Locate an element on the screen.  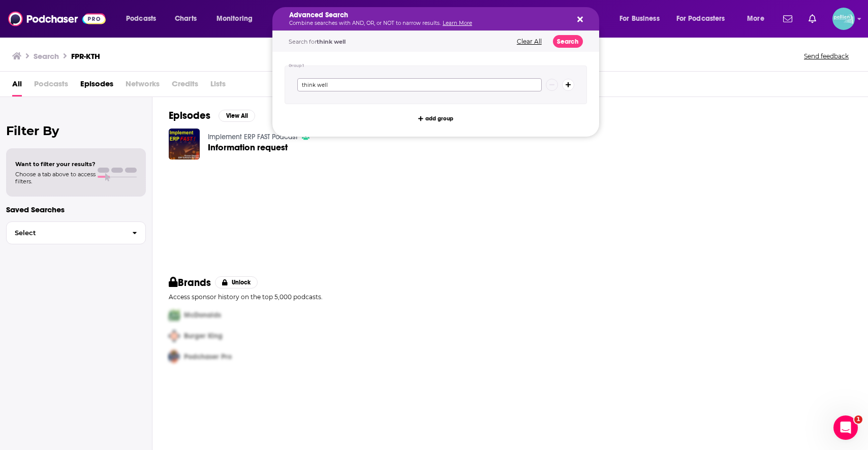
span: Search for is located at coordinates (317, 42).